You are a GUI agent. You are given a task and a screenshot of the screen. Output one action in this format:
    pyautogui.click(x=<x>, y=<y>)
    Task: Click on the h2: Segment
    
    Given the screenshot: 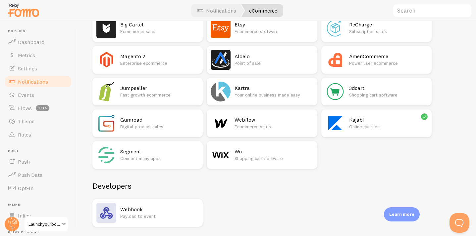 What is the action you would take?
    pyautogui.click(x=159, y=152)
    